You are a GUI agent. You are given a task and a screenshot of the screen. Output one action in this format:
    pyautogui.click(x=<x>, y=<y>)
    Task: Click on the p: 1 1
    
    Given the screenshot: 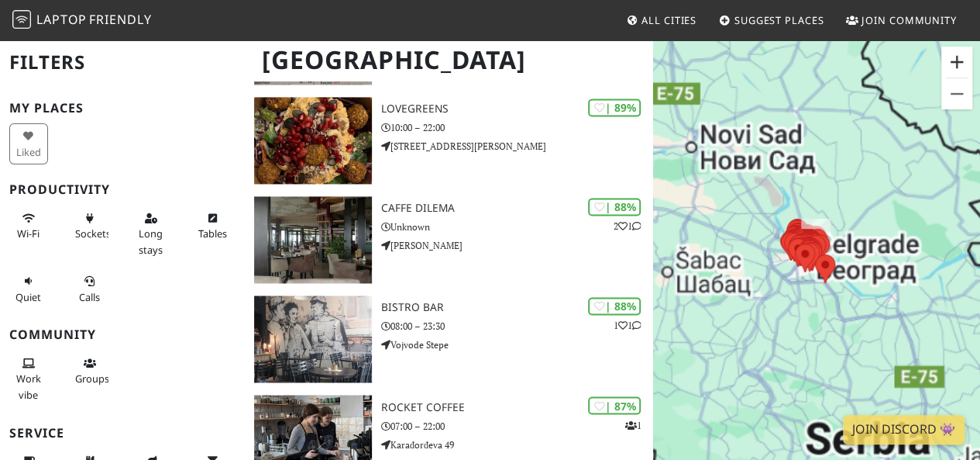 What is the action you would take?
    pyautogui.click(x=627, y=325)
    